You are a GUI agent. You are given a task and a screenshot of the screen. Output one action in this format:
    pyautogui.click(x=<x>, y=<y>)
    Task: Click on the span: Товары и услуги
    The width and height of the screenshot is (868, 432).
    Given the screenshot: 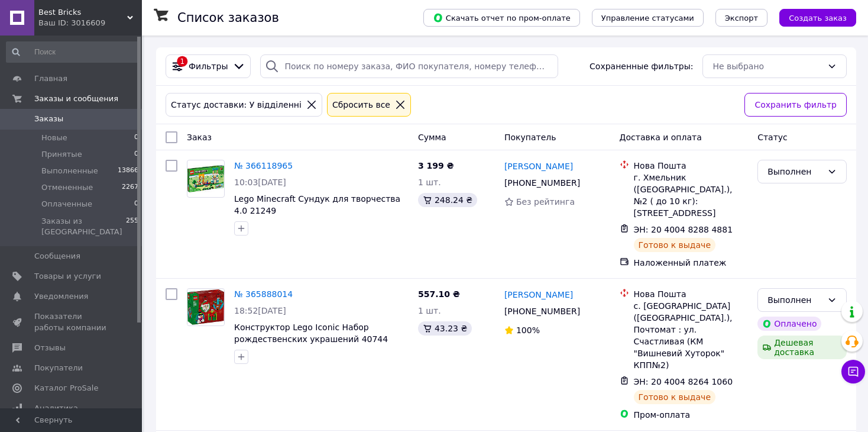 What is the action you would take?
    pyautogui.click(x=68, y=277)
    